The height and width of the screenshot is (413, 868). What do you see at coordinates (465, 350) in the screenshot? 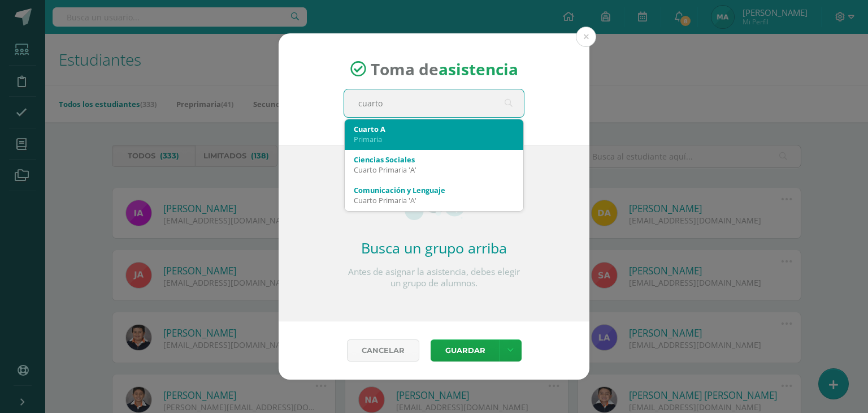
I see `button: Guardar` at bounding box center [465, 350].